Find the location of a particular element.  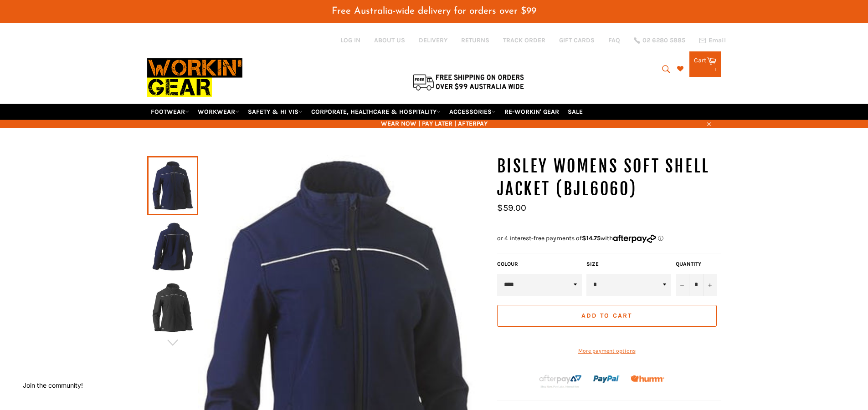

span: 02 6280 5885 is located at coordinates (664, 40).